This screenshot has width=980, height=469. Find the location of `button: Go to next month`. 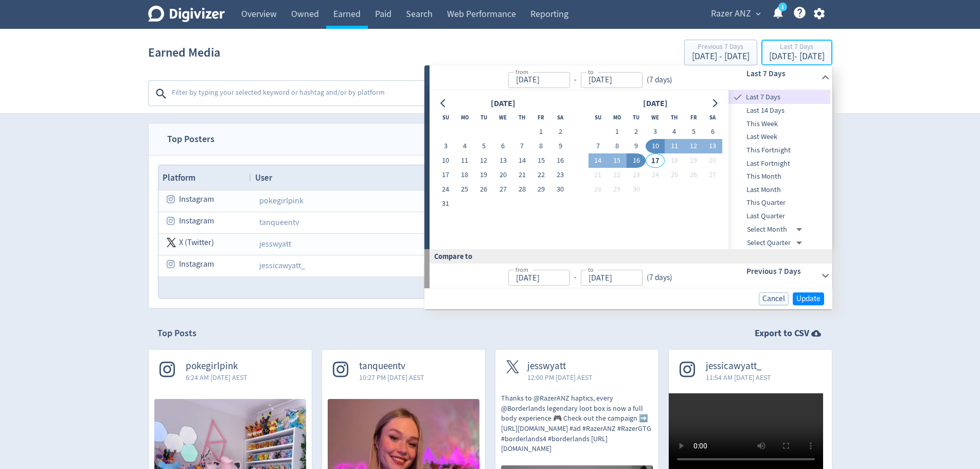

button: Go to next month is located at coordinates (715, 103).